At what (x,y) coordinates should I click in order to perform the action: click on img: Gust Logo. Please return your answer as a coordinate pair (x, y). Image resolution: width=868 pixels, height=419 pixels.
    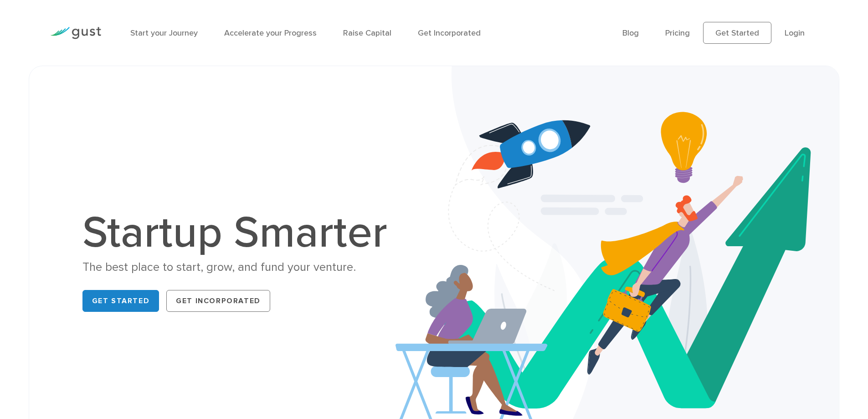
    Looking at the image, I should click on (75, 33).